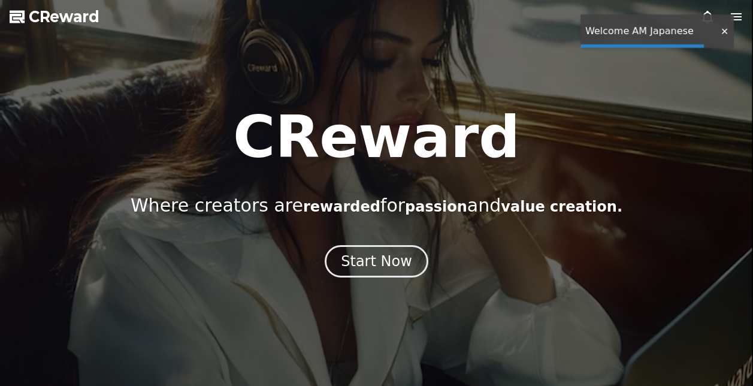  Describe the element at coordinates (376, 261) in the screenshot. I see `button: Start Now` at that location.